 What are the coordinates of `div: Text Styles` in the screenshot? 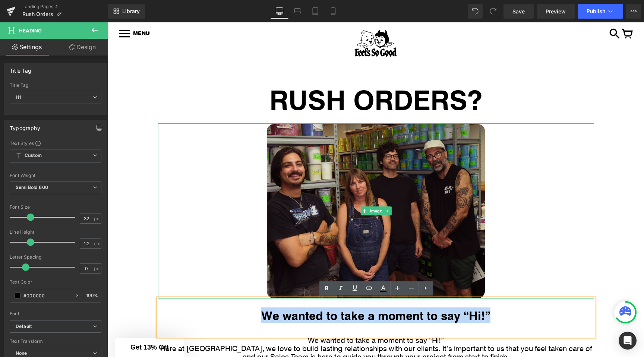 It's located at (56, 143).